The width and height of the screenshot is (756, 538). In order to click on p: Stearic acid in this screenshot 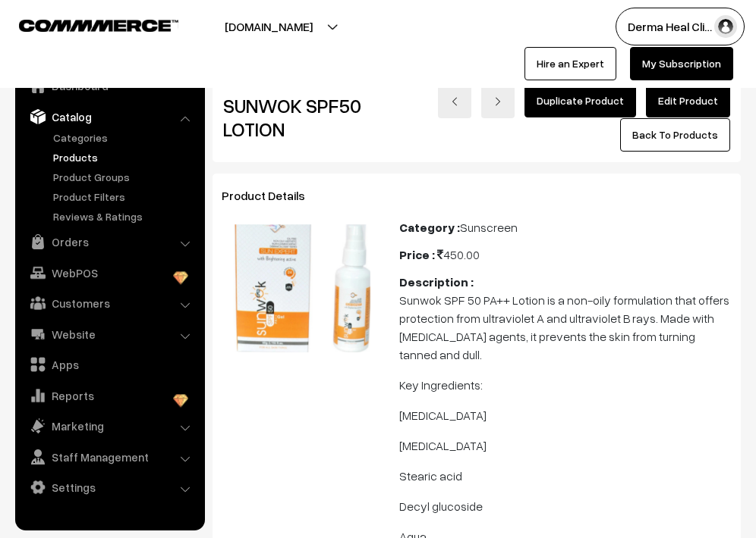, I will do `click(565, 476)`.